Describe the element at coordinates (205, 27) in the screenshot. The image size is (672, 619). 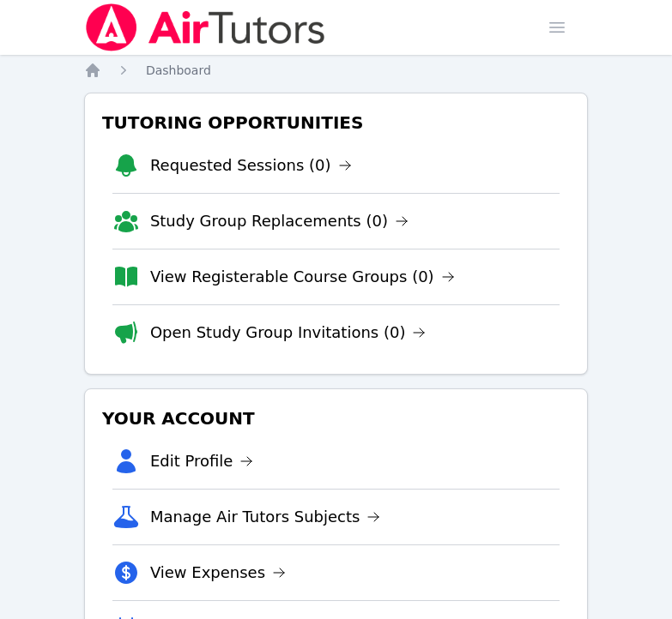
I see `img: Air Tutors` at that location.